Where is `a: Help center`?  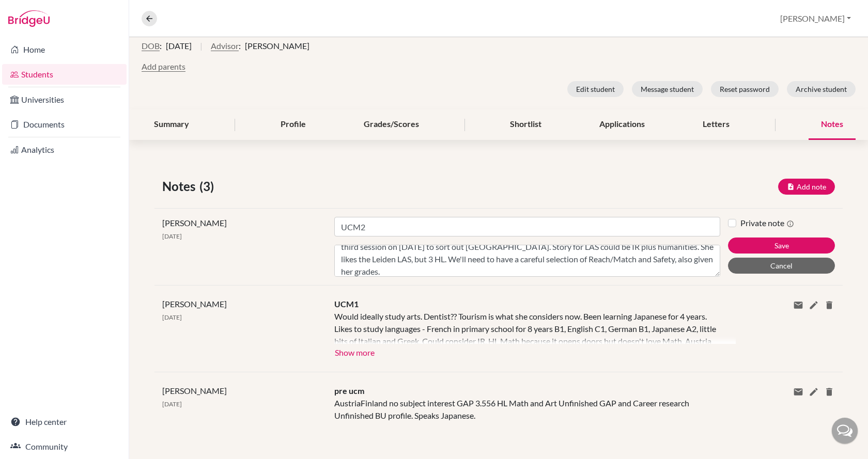 a: Help center is located at coordinates (64, 422).